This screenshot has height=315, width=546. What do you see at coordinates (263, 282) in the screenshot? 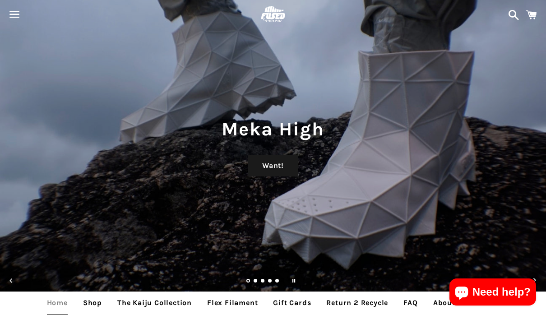
I see `a: Load slide 3` at bounding box center [263, 282].